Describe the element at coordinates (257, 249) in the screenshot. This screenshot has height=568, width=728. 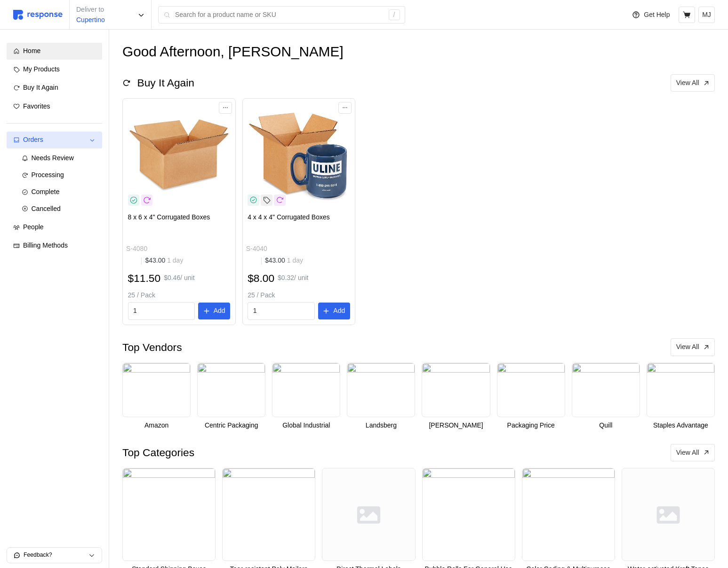
I see `p: S-4040` at that location.